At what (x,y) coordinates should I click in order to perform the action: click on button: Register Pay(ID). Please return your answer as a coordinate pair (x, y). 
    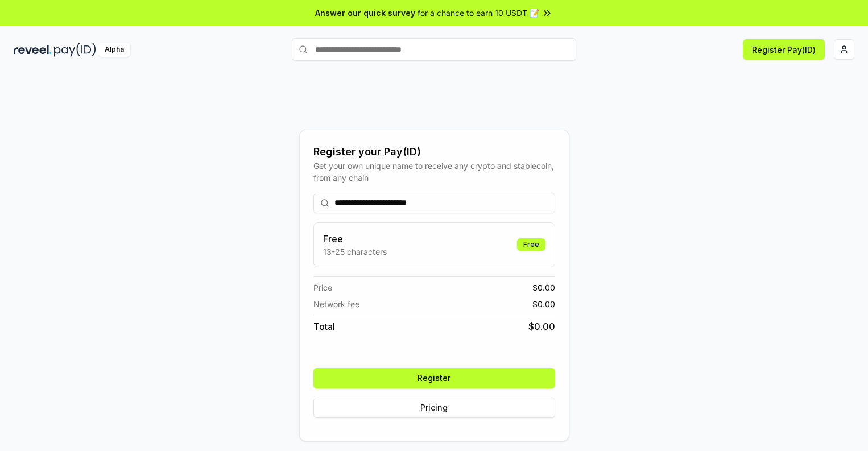
    Looking at the image, I should click on (784, 49).